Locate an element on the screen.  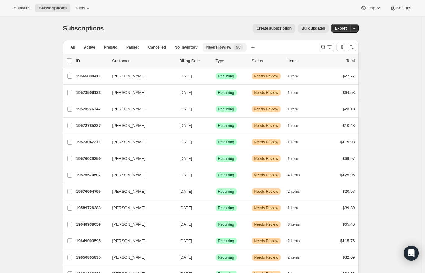
span: $125.96 is located at coordinates (348, 175).